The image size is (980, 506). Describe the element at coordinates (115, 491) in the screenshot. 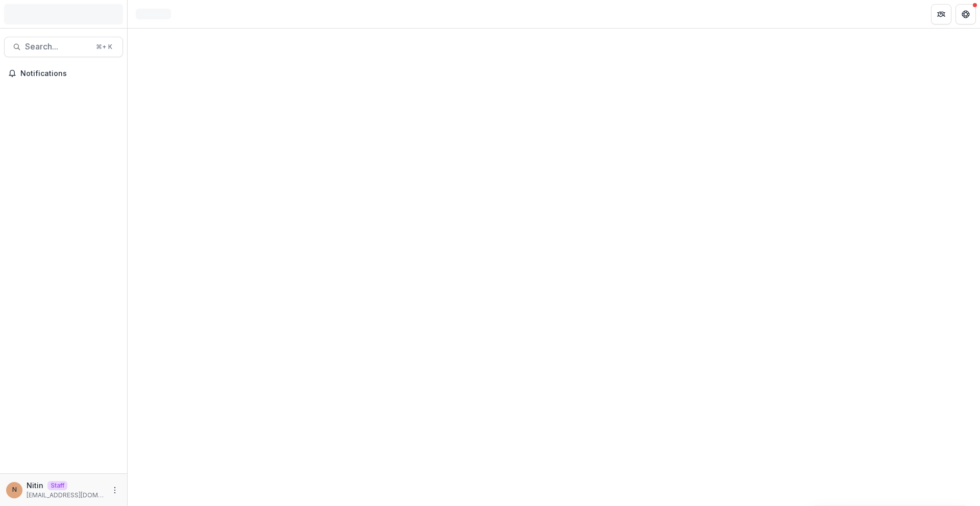

I see `button: More` at that location.